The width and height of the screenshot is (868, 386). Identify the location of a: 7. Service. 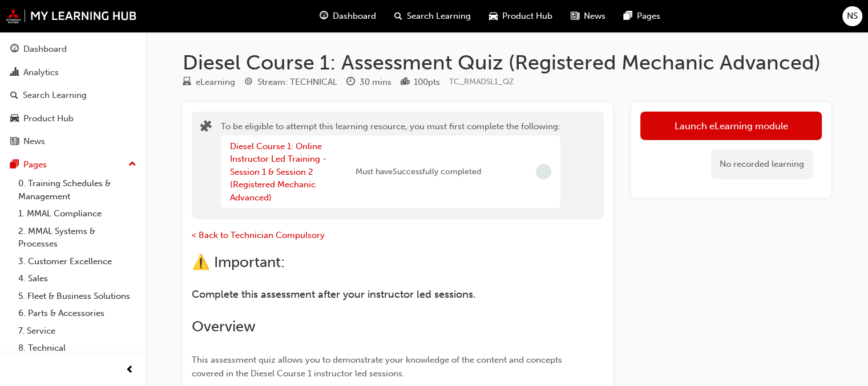
(77, 331).